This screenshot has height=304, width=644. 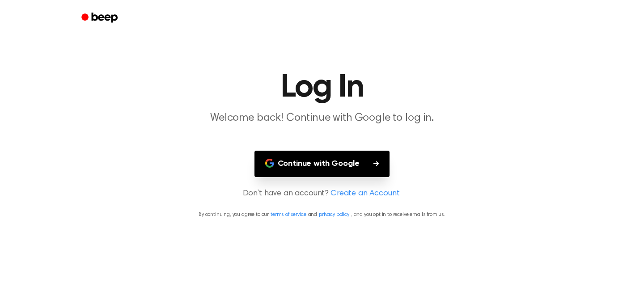 What do you see at coordinates (322, 164) in the screenshot?
I see `button: Continue with Google` at bounding box center [322, 164].